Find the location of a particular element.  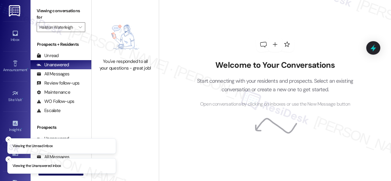

img: ResiDesk Logo is located at coordinates (15, 11).